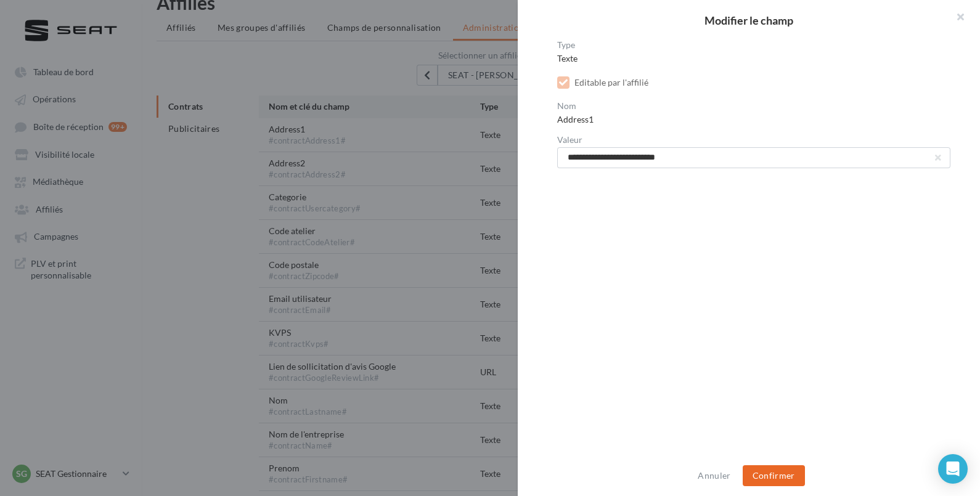 The width and height of the screenshot is (980, 496). What do you see at coordinates (754, 140) in the screenshot?
I see `label: Valeur` at bounding box center [754, 140].